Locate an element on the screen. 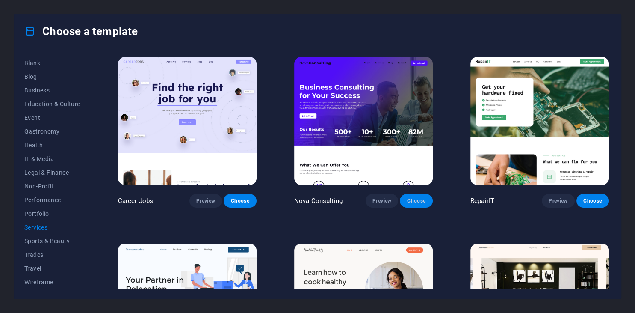  span: Legal & Finance is located at coordinates (52, 172).